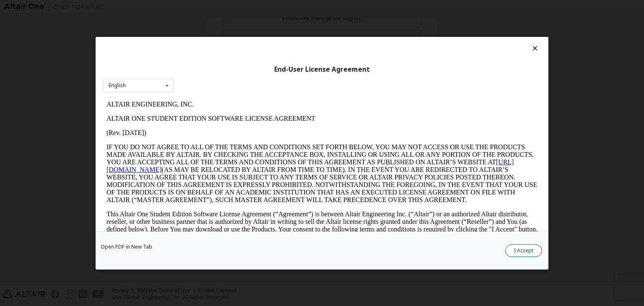  What do you see at coordinates (524, 251) in the screenshot?
I see `button: I Accept` at bounding box center [524, 251].